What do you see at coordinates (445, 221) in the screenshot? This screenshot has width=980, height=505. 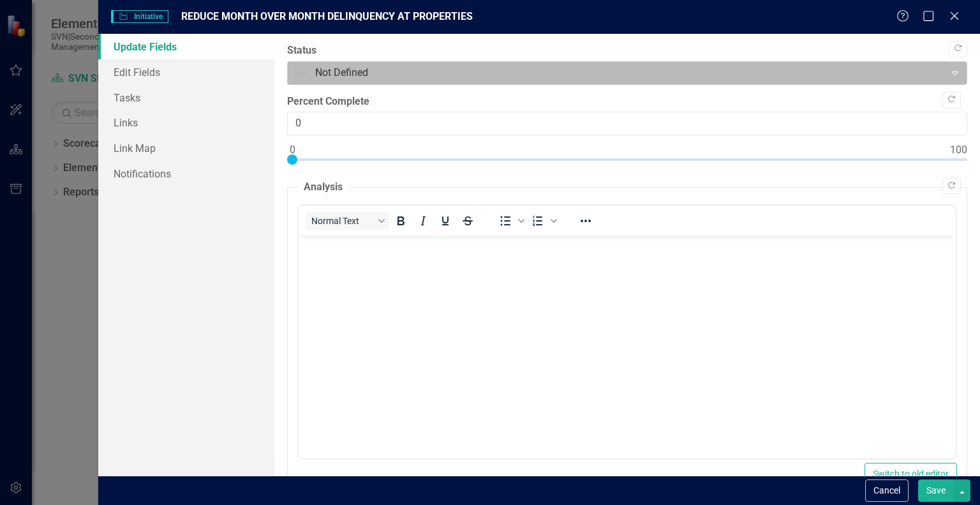 I see `button: Underline` at bounding box center [445, 221].